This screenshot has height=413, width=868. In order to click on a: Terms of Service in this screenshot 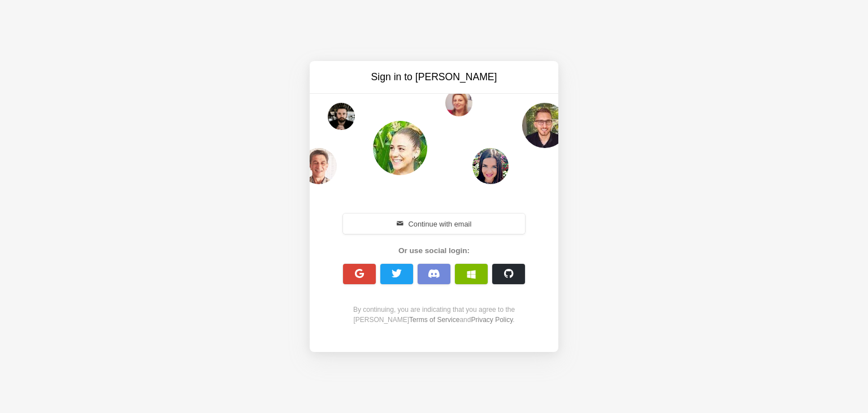, I will do `click(434, 320)`.